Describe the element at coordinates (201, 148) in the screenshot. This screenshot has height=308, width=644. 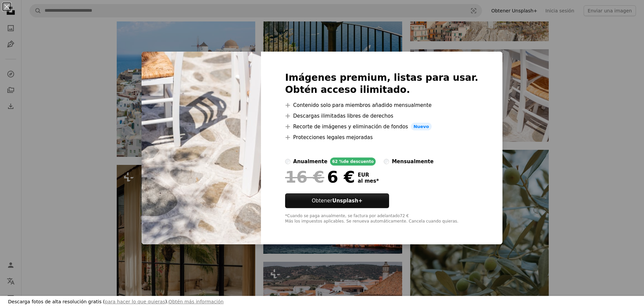
I see `img: premium_photo-1680799223137-7615b9ebe90b` at that location.